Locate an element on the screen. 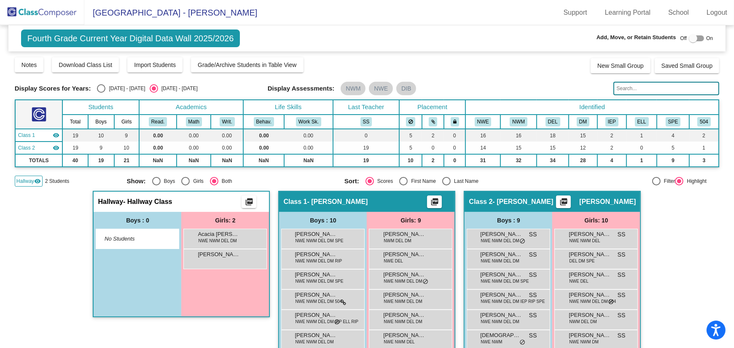 The image size is (734, 348). td: 31 is located at coordinates (483, 161).